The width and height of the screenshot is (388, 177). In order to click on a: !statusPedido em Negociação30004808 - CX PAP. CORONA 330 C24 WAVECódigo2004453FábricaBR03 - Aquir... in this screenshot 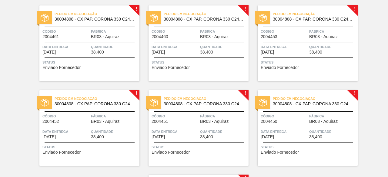, I will do `click(303, 43)`.